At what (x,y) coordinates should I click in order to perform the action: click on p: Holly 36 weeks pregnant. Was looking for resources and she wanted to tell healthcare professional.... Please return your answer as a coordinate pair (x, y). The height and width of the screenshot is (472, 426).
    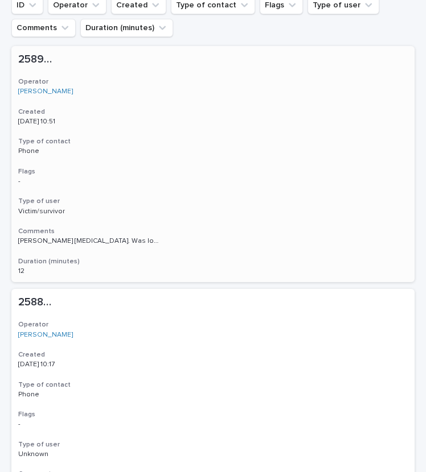
    Looking at the image, I should click on (90, 240).